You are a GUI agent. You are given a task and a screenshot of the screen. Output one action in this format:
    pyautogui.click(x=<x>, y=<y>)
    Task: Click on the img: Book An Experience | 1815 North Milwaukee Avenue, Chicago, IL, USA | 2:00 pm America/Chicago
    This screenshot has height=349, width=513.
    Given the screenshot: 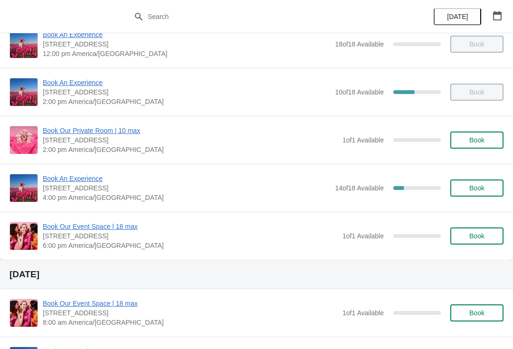 What is the action you would take?
    pyautogui.click(x=24, y=92)
    